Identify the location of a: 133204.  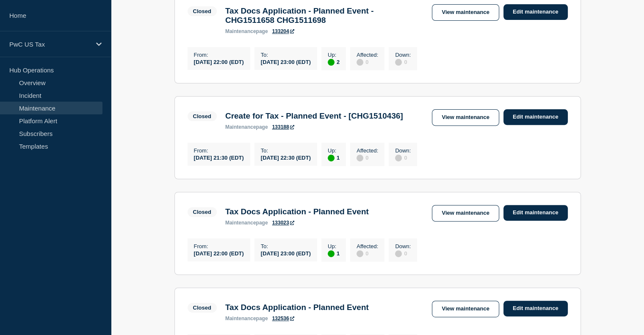
(283, 31).